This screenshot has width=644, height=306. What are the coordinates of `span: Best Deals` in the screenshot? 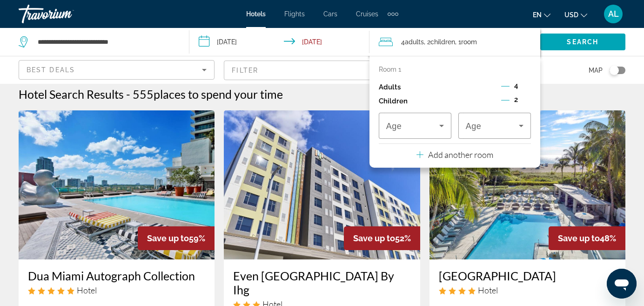 It's located at (51, 70).